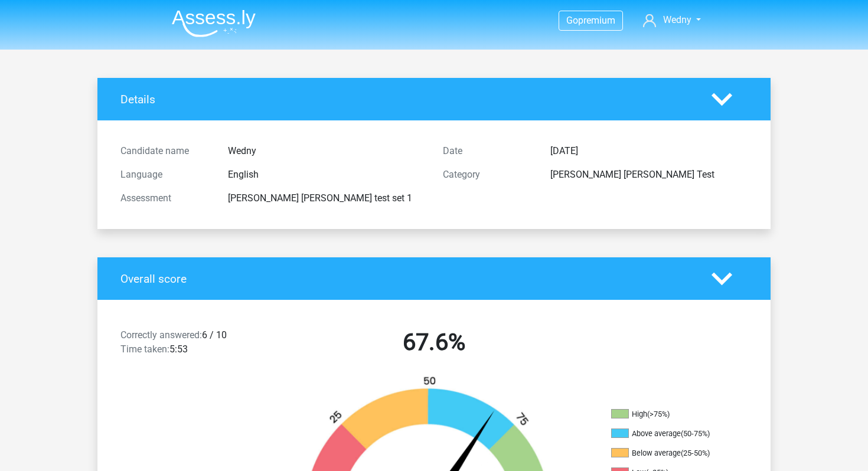 The width and height of the screenshot is (868, 471). What do you see at coordinates (672, 20) in the screenshot?
I see `a: Wedny` at bounding box center [672, 20].